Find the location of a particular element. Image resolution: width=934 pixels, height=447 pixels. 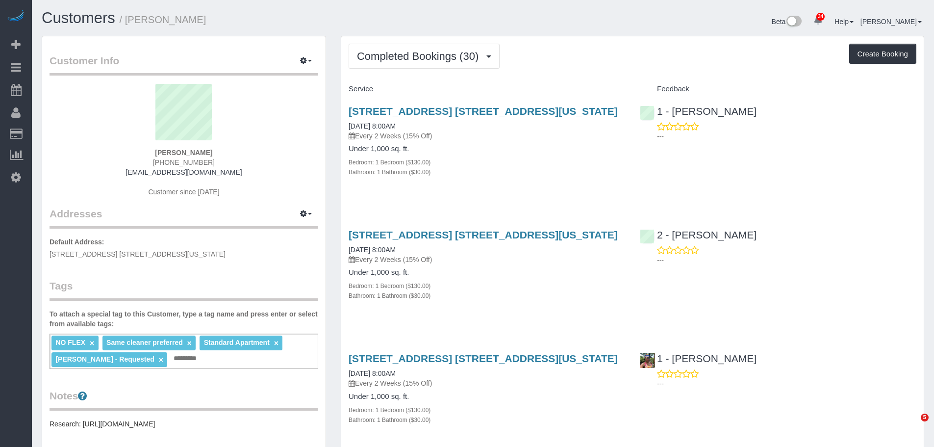

span: 5 is located at coordinates (924, 417).